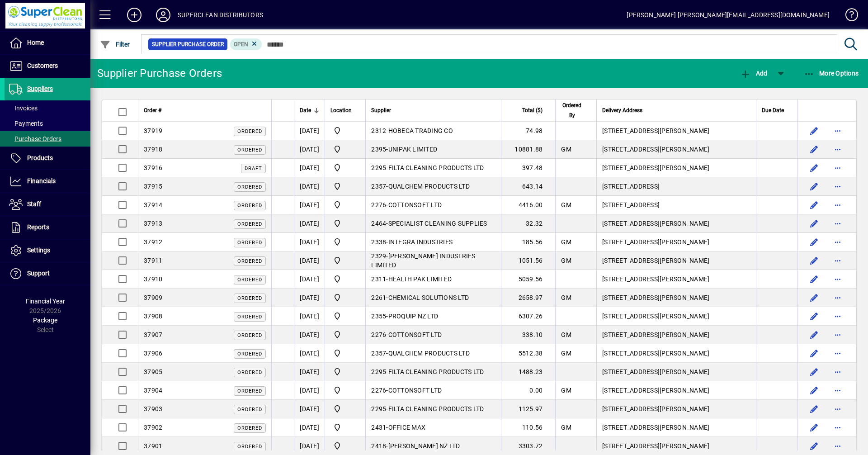 The height and width of the screenshot is (455, 868). What do you see at coordinates (47, 204) in the screenshot?
I see `a: Staff` at bounding box center [47, 204].